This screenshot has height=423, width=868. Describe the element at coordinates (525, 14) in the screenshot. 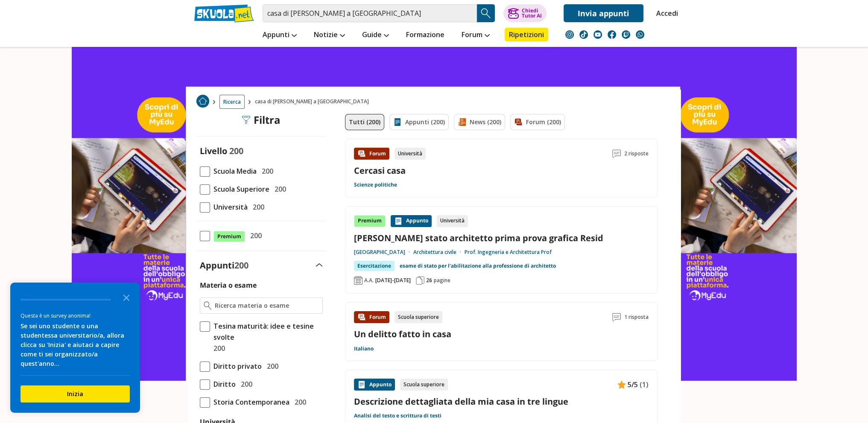

I see `button: ChiediTutor AI` at that location.